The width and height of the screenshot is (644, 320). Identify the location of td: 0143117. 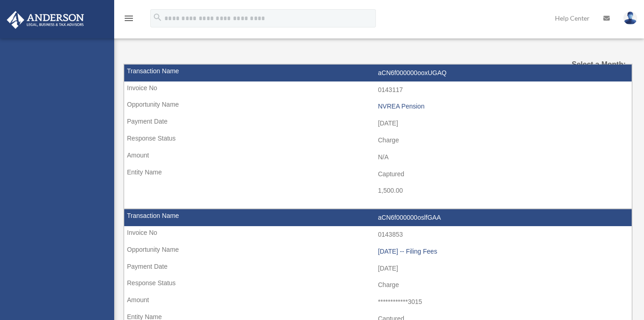
(378, 90).